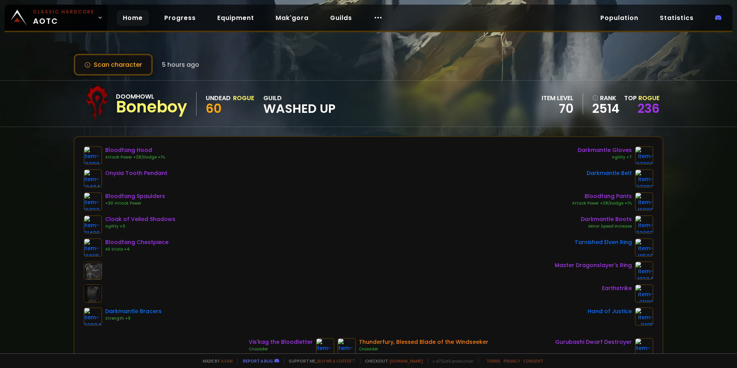 The height and width of the screenshot is (368, 737). I want to click on div: Thunderfury, Blessed Blade of the Windseeker, so click(423, 342).